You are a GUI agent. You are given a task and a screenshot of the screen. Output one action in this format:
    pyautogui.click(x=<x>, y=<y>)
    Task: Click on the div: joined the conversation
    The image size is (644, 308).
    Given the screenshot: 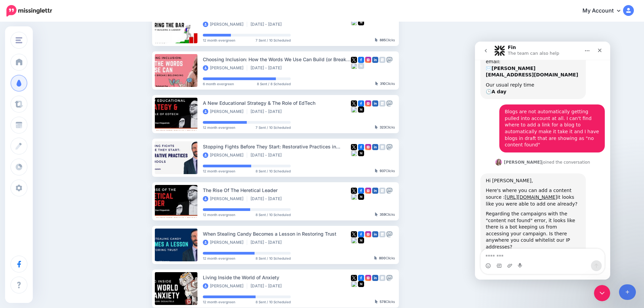 What is the action you would take?
    pyautogui.click(x=72, y=121)
    